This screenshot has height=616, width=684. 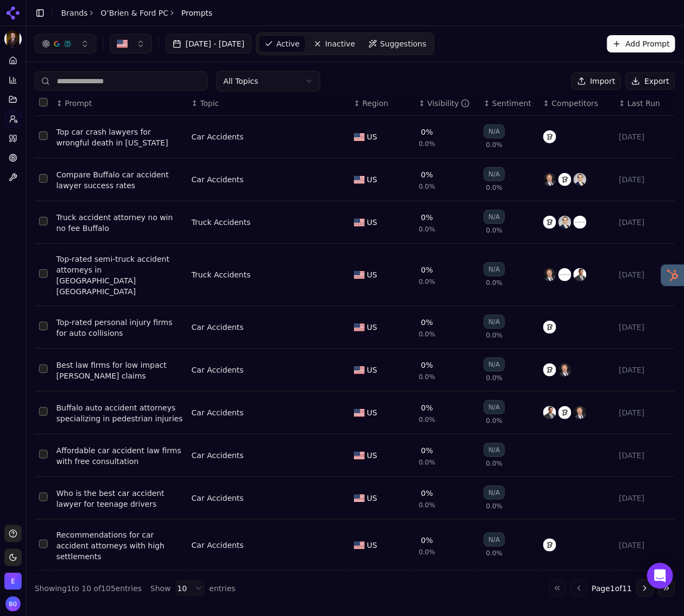 I want to click on button: Select row 10, so click(x=43, y=544).